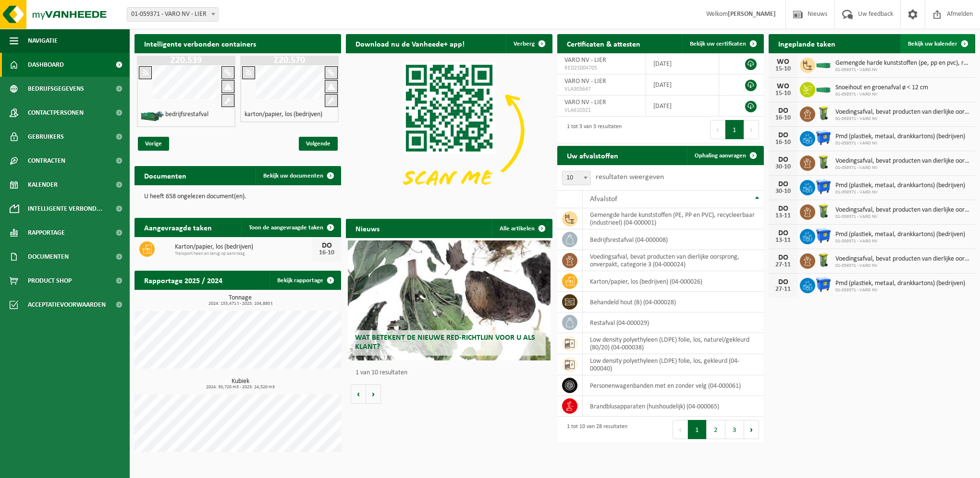  Describe the element at coordinates (603, 43) in the screenshot. I see `h2: Certificaten & attesten` at that location.